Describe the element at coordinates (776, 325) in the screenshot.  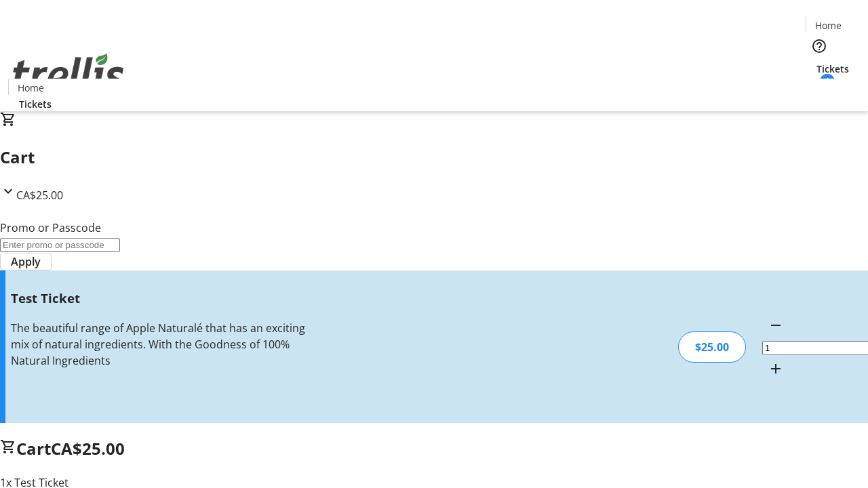
I see `button: Decrement by one` at that location.